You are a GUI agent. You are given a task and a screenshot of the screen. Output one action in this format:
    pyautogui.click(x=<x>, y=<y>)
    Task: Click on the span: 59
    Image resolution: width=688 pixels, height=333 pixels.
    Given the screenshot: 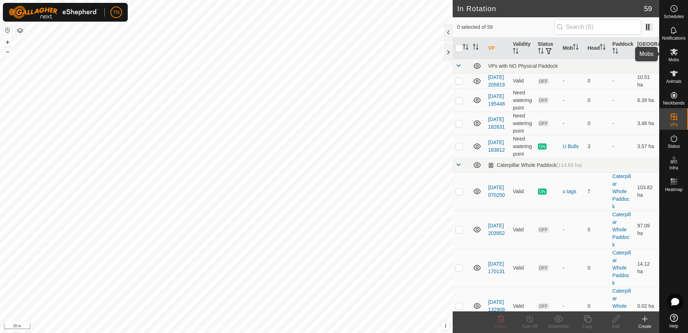 What is the action you would take?
    pyautogui.click(x=648, y=9)
    